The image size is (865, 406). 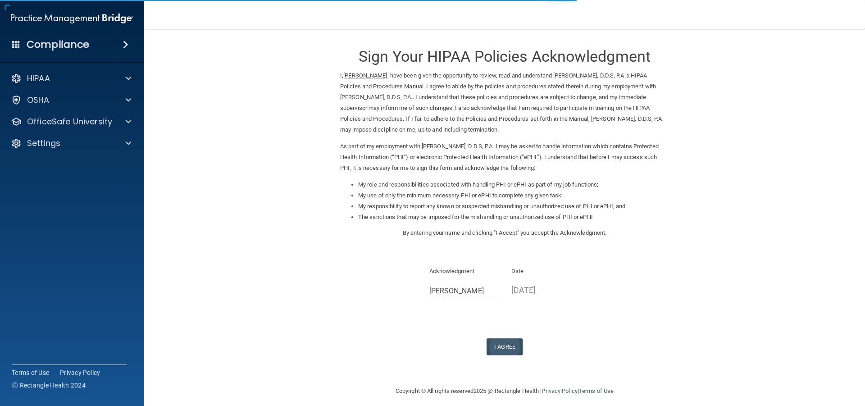 I want to click on li: My responsibility to report any known or suspected mishandling or unauthorized use of PHI or ePHI..., so click(x=514, y=206).